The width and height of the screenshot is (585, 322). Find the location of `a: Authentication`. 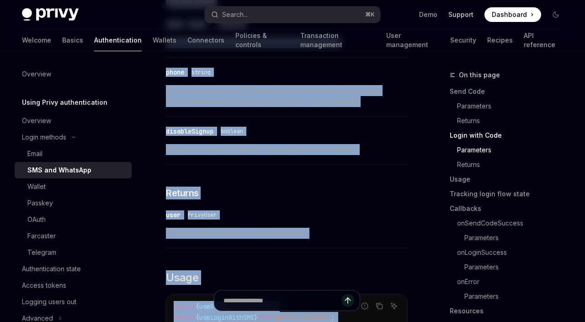

a: Authentication is located at coordinates (118, 40).